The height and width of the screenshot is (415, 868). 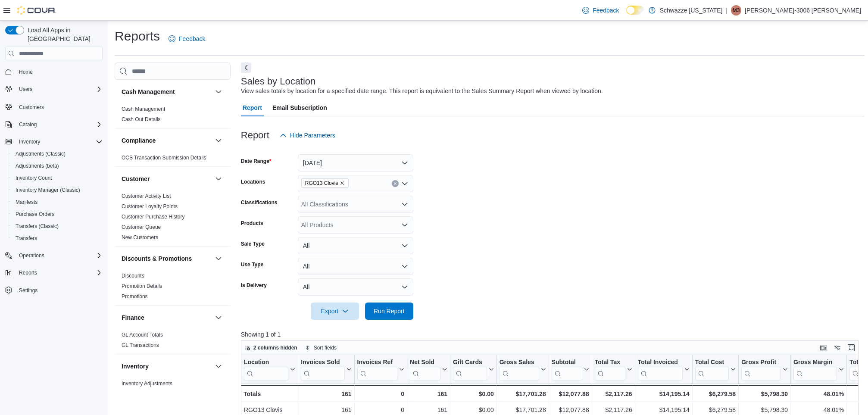 What do you see at coordinates (140, 345) in the screenshot?
I see `span: GL Transactions` at bounding box center [140, 345].